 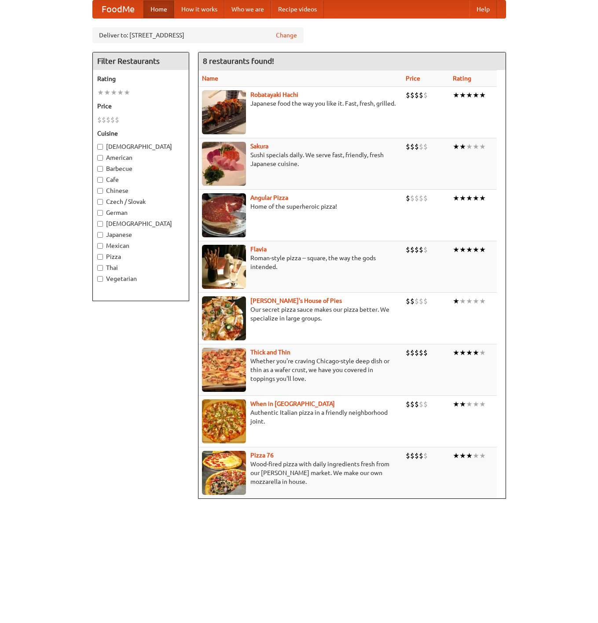 I want to click on label: Barbecue, so click(x=141, y=169).